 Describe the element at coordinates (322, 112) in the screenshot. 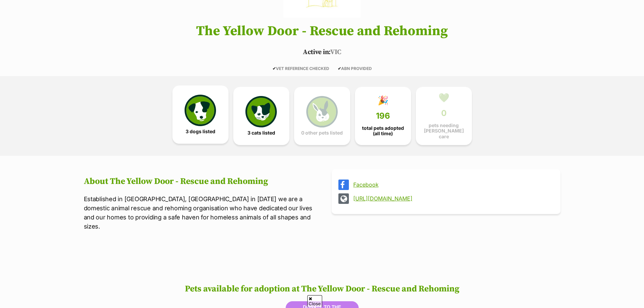

I see `img: bunny-icon-b786713a4a21a2fe6d13e954f4cb29d131f1b31f8a74b52ca2c6d2999bc34bbe.svg` at that location.